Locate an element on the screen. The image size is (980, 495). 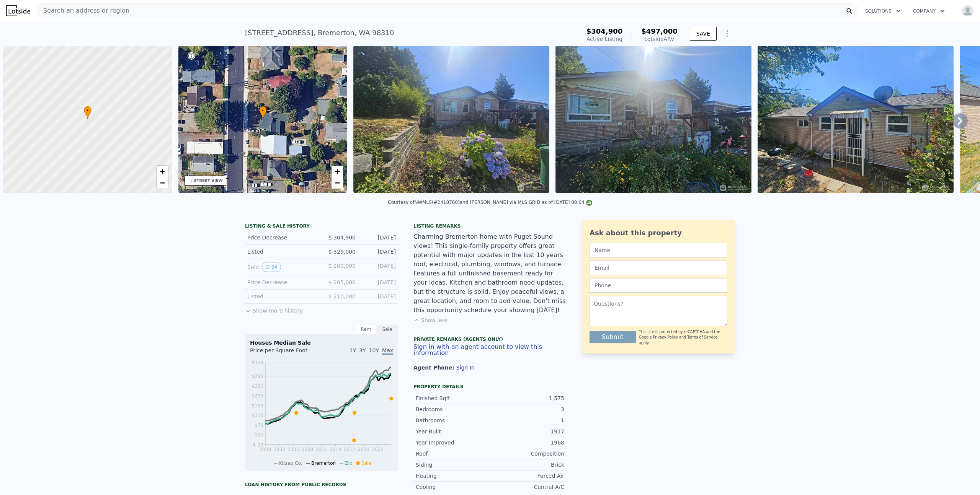
tspan: 2005 is located at coordinates (293, 449).